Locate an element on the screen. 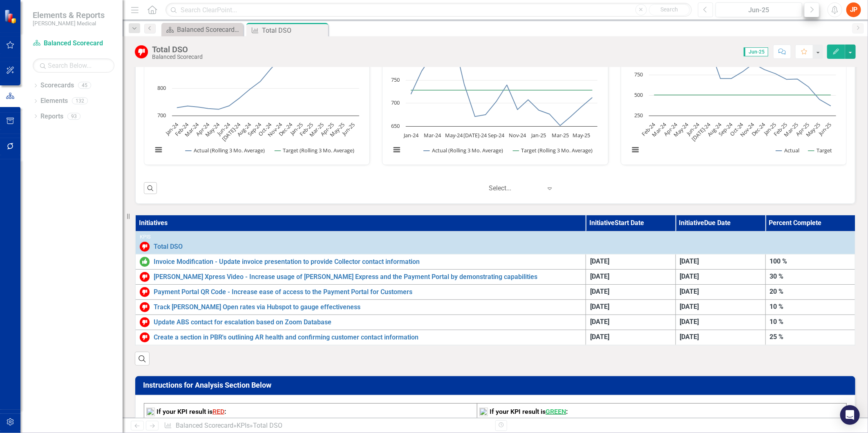 This screenshot has height=433, width=868. text: Apr-24 is located at coordinates (202, 128).